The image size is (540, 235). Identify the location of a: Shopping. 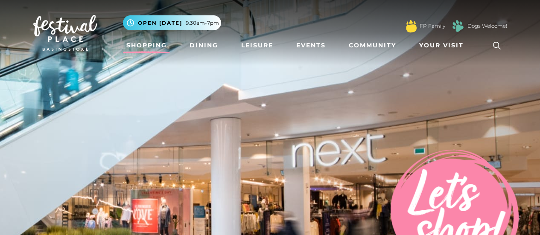
(146, 45).